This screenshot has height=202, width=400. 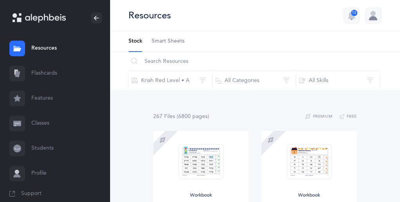 What do you see at coordinates (318, 117) in the screenshot?
I see `button: Premium` at bounding box center [318, 117].